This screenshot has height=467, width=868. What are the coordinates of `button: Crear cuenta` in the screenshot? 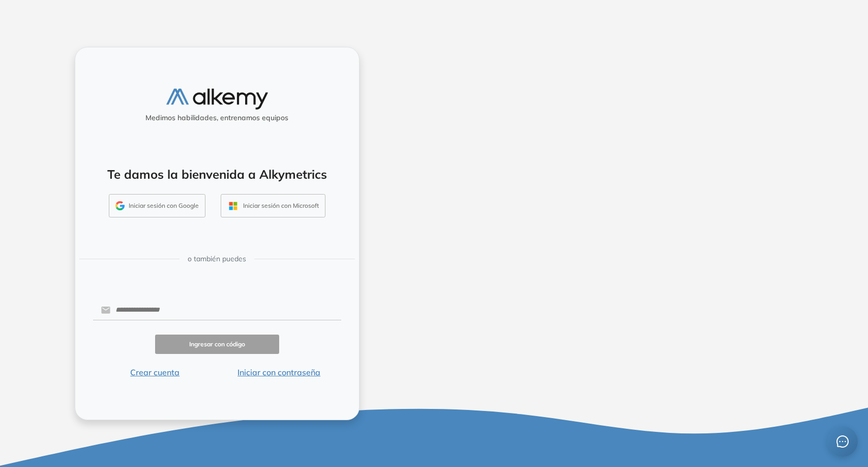 It's located at (155, 372).